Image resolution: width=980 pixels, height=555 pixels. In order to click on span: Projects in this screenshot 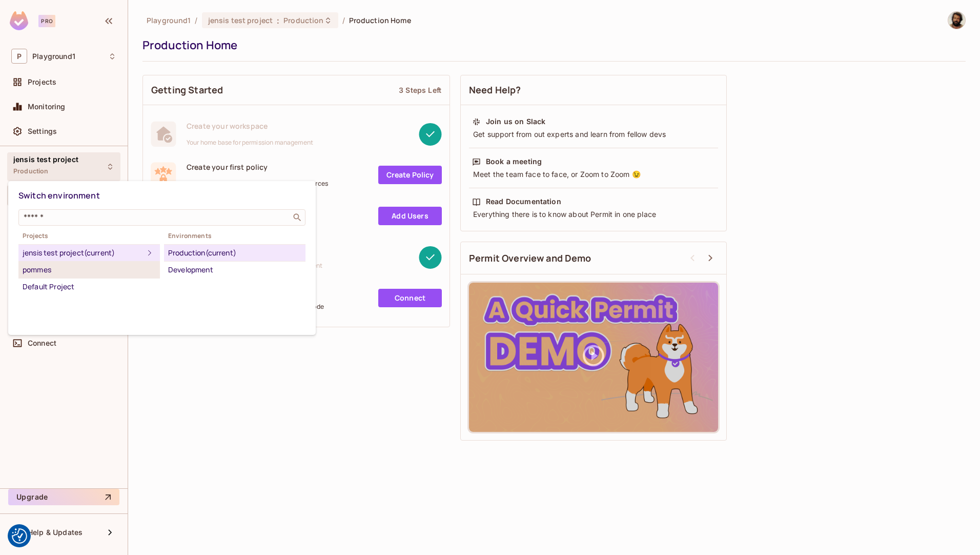, I will do `click(89, 236)`.